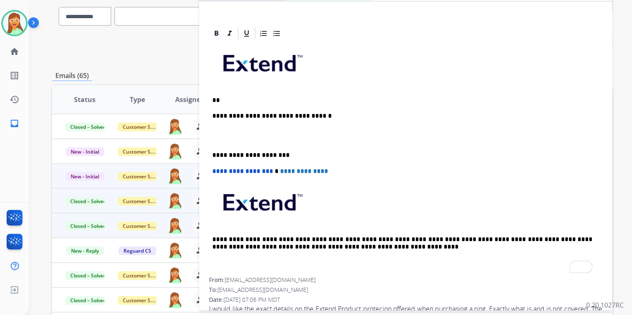 The height and width of the screenshot is (315, 632). What do you see at coordinates (14, 76) in the screenshot?
I see `mat-icon: list_alt` at bounding box center [14, 76].